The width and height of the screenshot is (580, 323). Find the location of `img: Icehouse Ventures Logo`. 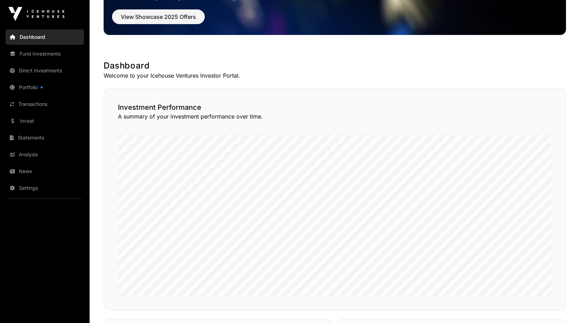

img: Icehouse Ventures Logo is located at coordinates (36, 14).